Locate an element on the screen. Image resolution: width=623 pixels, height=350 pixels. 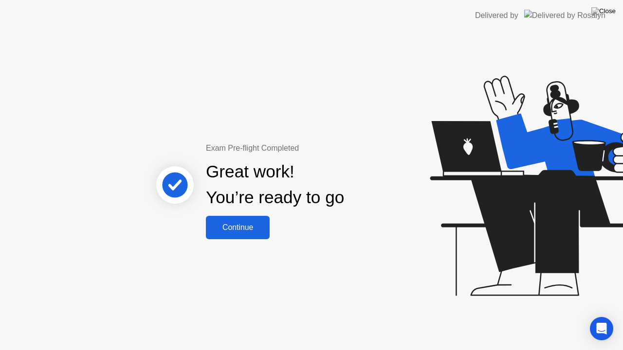
div: Great work! You’re ready to go is located at coordinates (275, 185).